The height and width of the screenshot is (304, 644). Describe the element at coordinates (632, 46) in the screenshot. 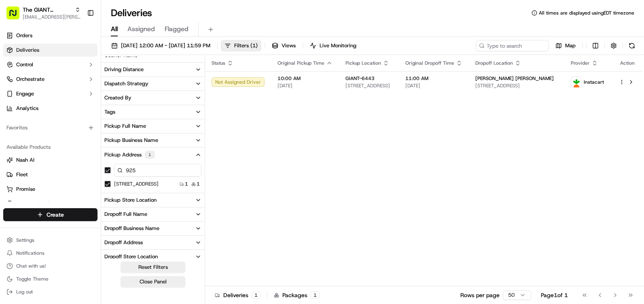

I see `button: Refresh` at that location.